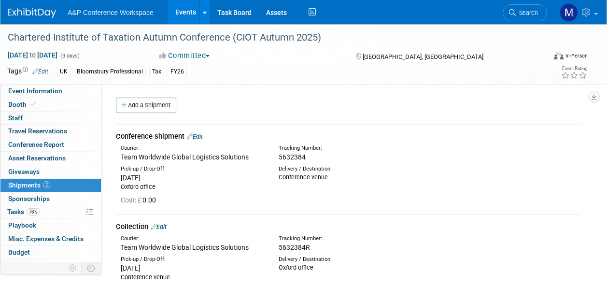  I want to click on a: Misc. Expenses & Credits, so click(51, 239).